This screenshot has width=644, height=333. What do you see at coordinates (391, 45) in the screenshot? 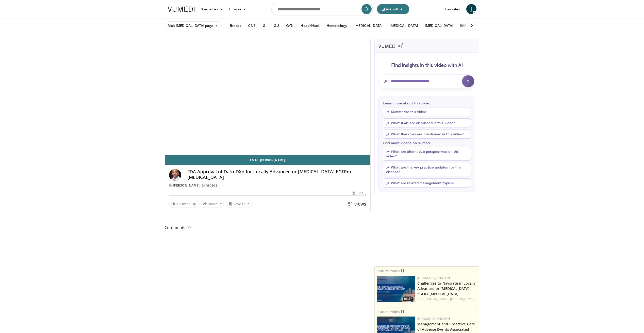
I see `img: vumedi-ai-logo.svg` at bounding box center [391, 45].